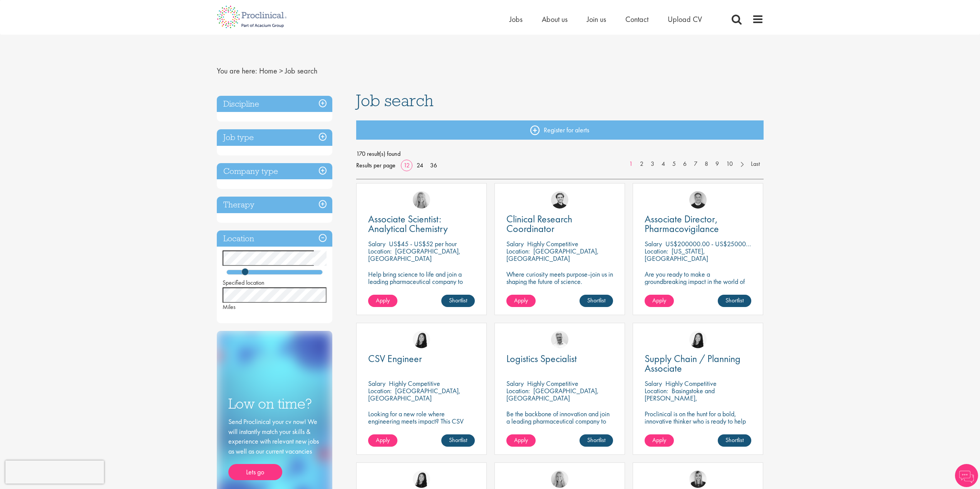 This screenshot has width=980, height=489. What do you see at coordinates (630, 164) in the screenshot?
I see `a: 1` at bounding box center [630, 164].